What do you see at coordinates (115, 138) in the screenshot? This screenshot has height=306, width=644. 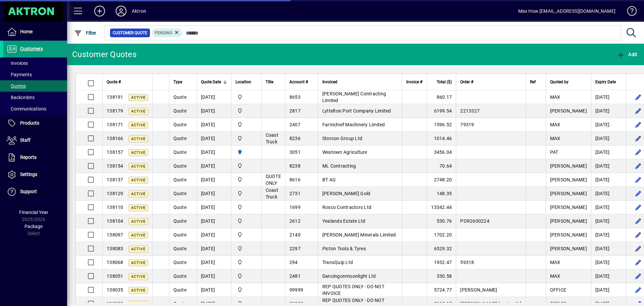 I see `span: 138166` at bounding box center [115, 138].